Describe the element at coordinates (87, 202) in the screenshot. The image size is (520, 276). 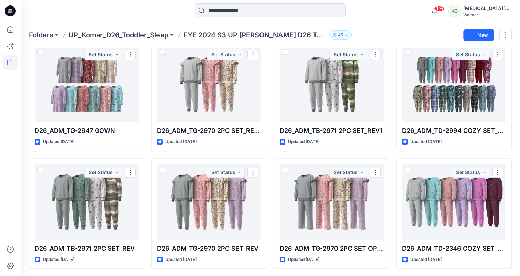
I see `a: D26_ADM_TB-2971 2PC SET_REV` at that location.